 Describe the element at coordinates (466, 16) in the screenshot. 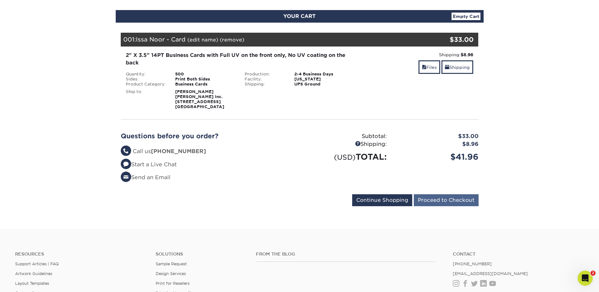

I see `a: Empty Cart` at that location.